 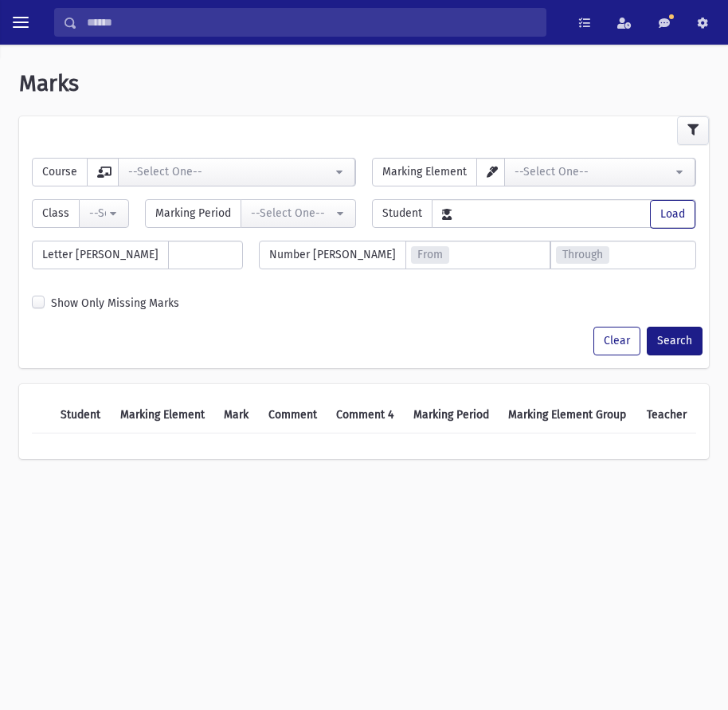 I want to click on span: Class, so click(x=56, y=213).